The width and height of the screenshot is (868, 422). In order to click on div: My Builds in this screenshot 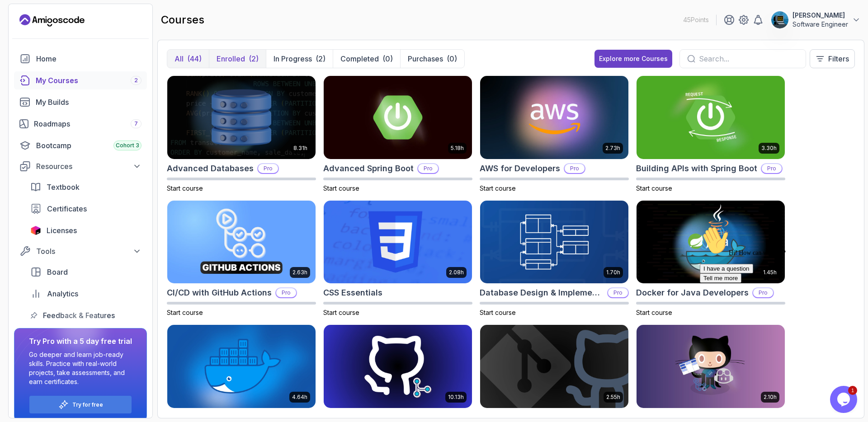, I will do `click(88, 102)`.